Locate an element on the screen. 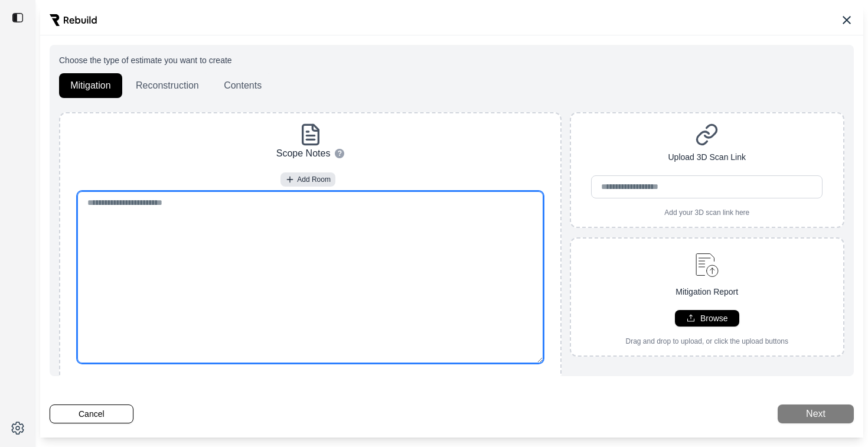  img: upload-document.svg is located at coordinates (707, 265).